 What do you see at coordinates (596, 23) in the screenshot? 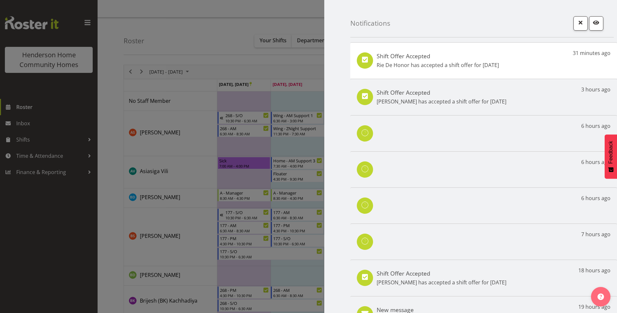
I see `button: Mark as read` at bounding box center [596, 23].